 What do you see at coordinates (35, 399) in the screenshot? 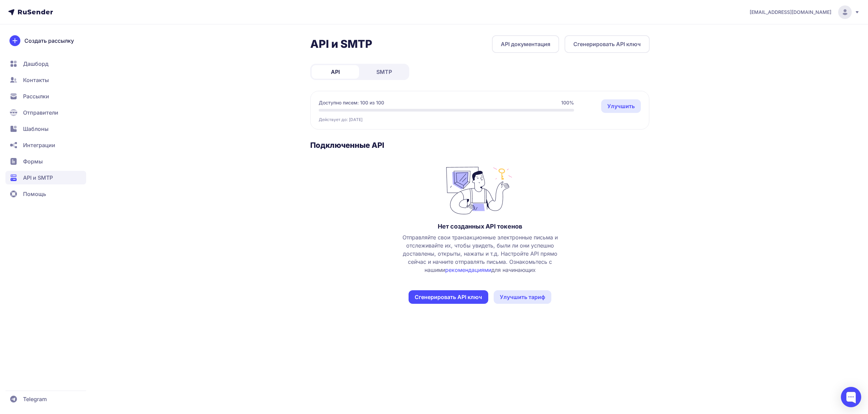
I see `span: Telegram` at bounding box center [35, 399].